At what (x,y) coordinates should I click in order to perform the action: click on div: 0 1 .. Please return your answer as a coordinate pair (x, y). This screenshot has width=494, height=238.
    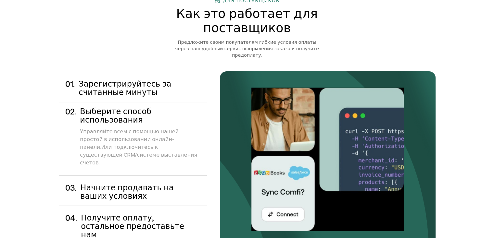
    Looking at the image, I should click on (67, 88).